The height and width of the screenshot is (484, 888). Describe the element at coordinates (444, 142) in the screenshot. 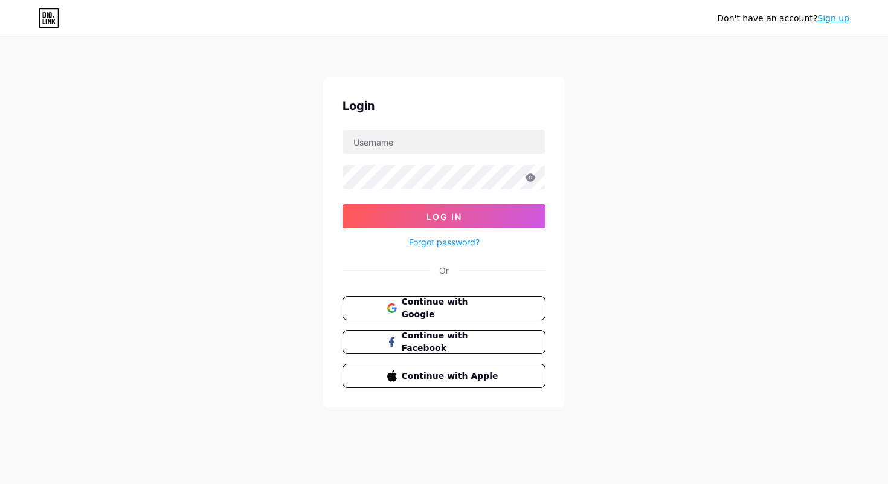

I see `input: Username` at that location.